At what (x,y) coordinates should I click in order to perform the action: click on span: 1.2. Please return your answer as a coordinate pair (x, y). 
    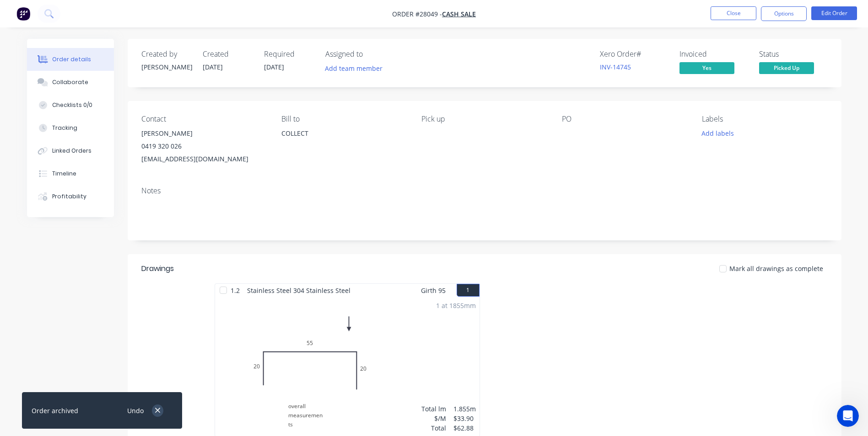
    Looking at the image, I should click on (235, 290).